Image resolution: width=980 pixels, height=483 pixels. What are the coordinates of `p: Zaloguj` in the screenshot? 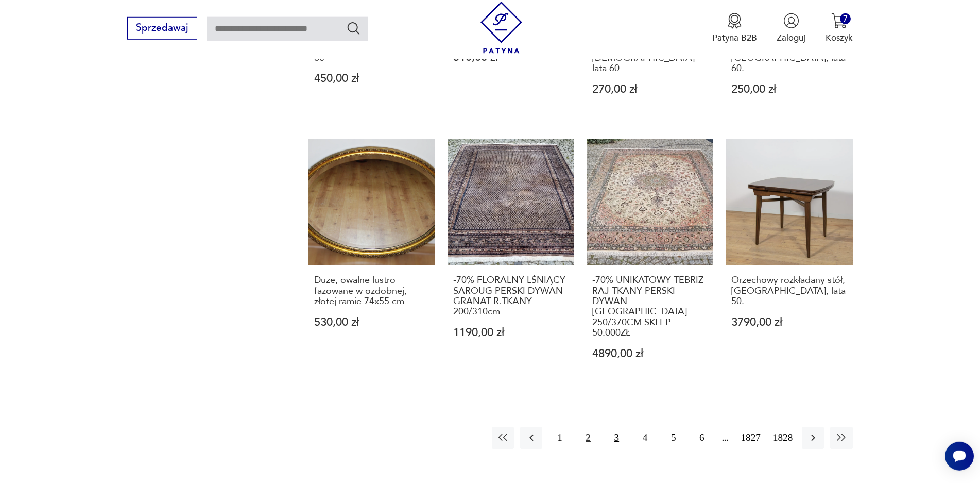 It's located at (791, 38).